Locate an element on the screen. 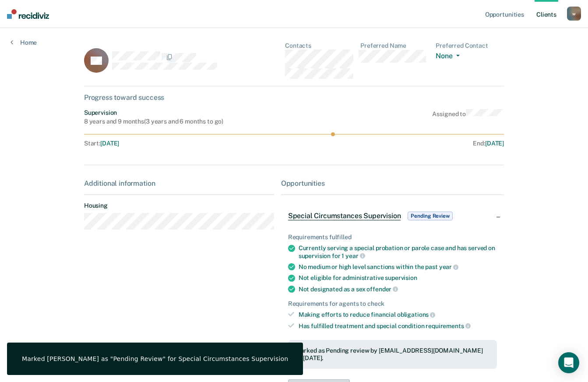 The width and height of the screenshot is (588, 382). div: No medium or high level sanctions within the past is located at coordinates (398, 267).